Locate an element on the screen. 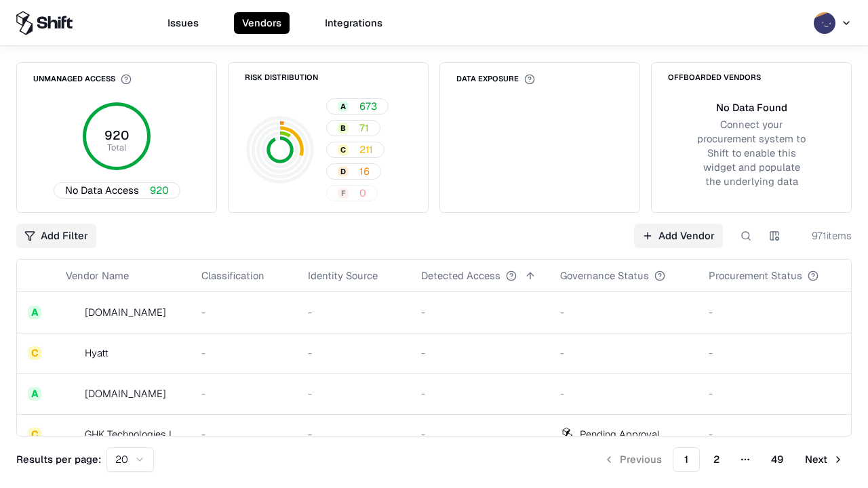  button: 1 is located at coordinates (686, 460).